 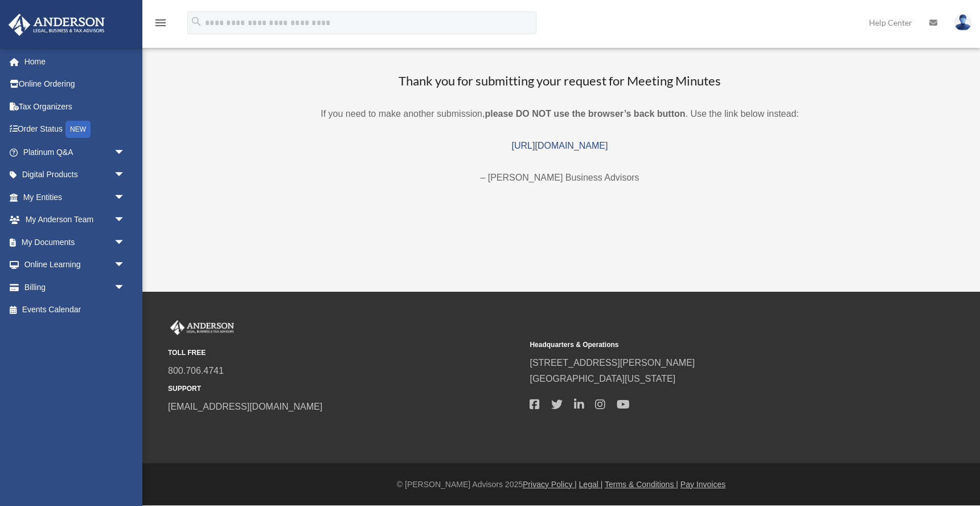 What do you see at coordinates (75, 264) in the screenshot?
I see `a: Online Learningarrow_drop_down` at bounding box center [75, 264].